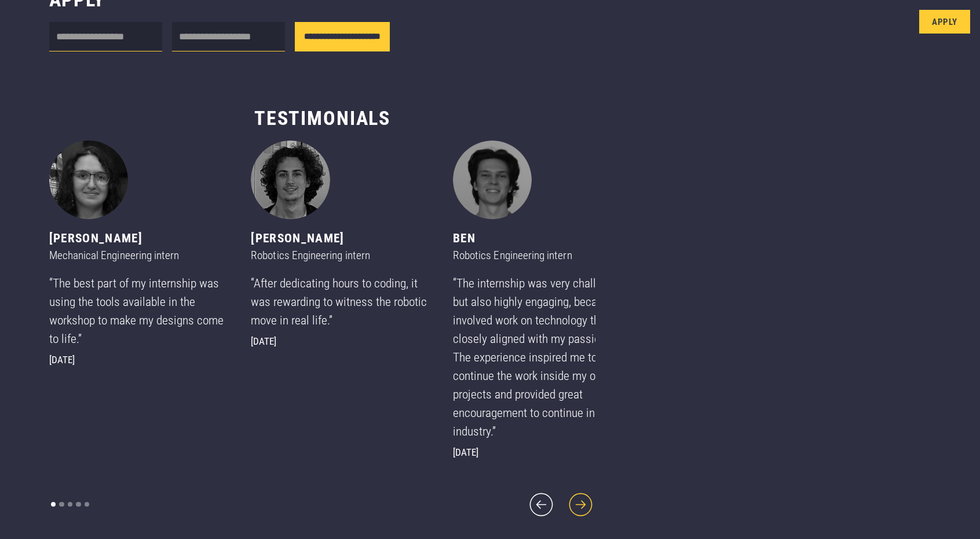 The width and height of the screenshot is (980, 539). Describe the element at coordinates (140, 311) in the screenshot. I see `div: “The best part of my internship was using the tools available in the workshop to make my designs ...` at that location.